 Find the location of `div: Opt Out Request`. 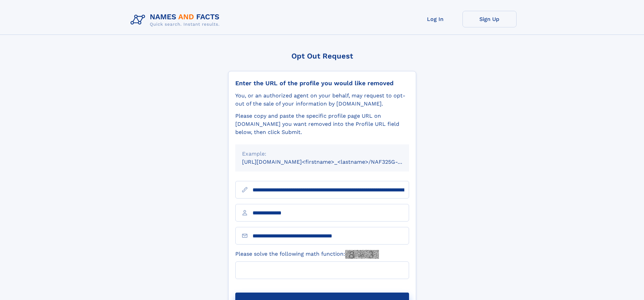

div: Opt Out Request is located at coordinates (322, 56).